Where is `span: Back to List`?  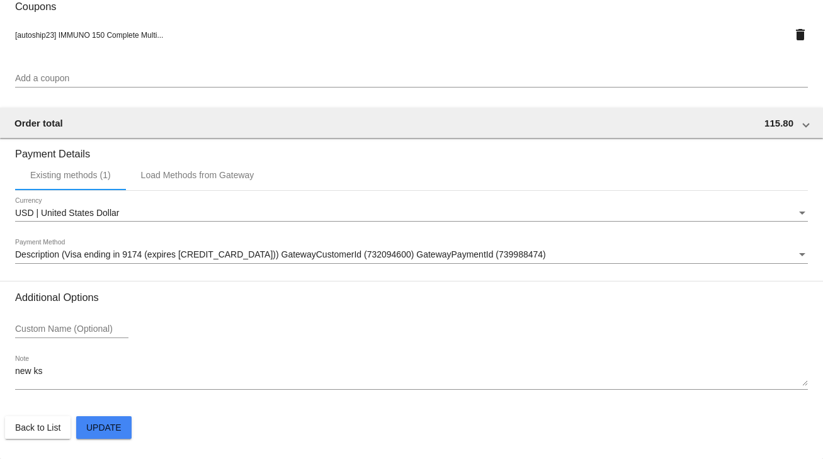 span: Back to List is located at coordinates (38, 428).